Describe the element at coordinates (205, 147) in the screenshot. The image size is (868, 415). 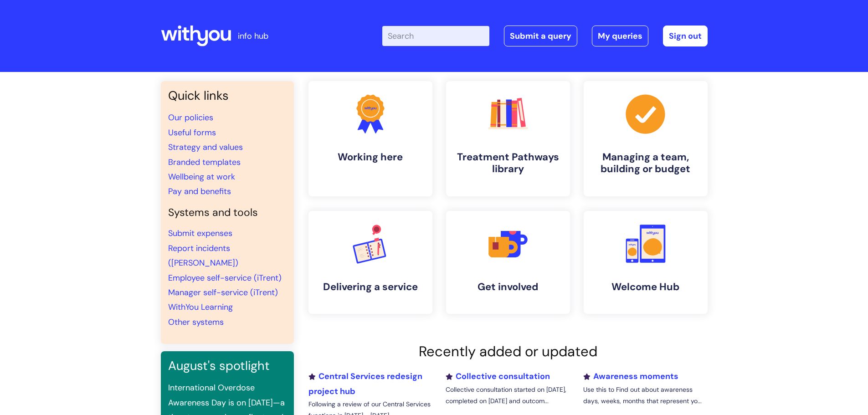
I see `a: Strategy and values` at that location.